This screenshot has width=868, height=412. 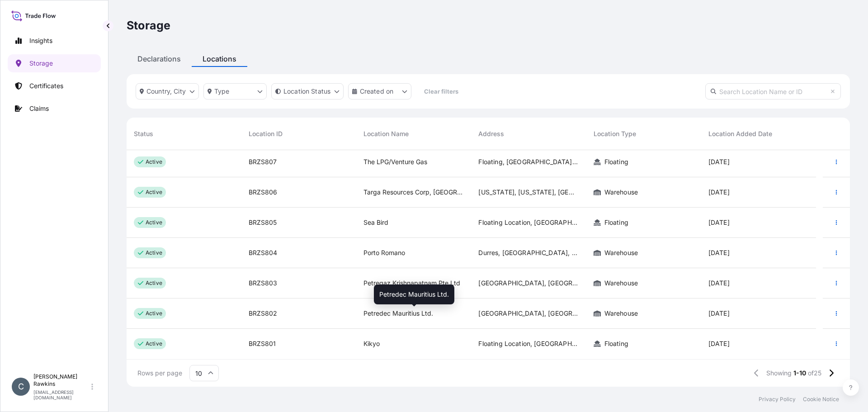 I want to click on a: Cookie Notice, so click(x=820, y=399).